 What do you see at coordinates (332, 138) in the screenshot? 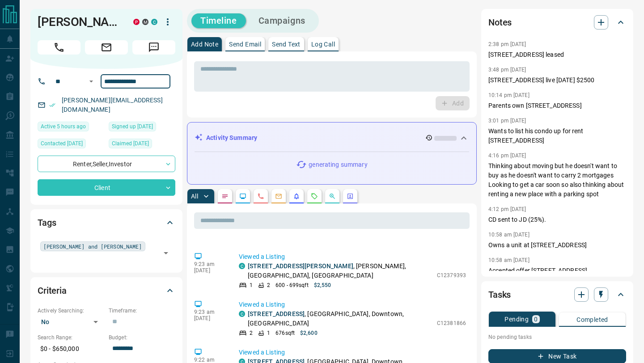
I see `div: Activity Summary` at bounding box center [332, 138].